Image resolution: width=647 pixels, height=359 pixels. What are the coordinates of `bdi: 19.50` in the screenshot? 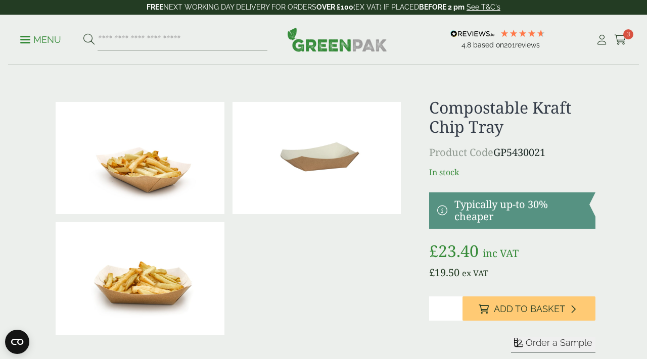 It's located at (444, 272).